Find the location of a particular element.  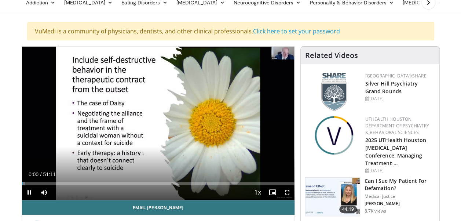

img: da6ca4d7-4c4f-42ba-8ea6-731fee8dde8f.png.150x105_q85_autocrop_double_scale_upscale_version-0.2.png is located at coordinates (334, 135).